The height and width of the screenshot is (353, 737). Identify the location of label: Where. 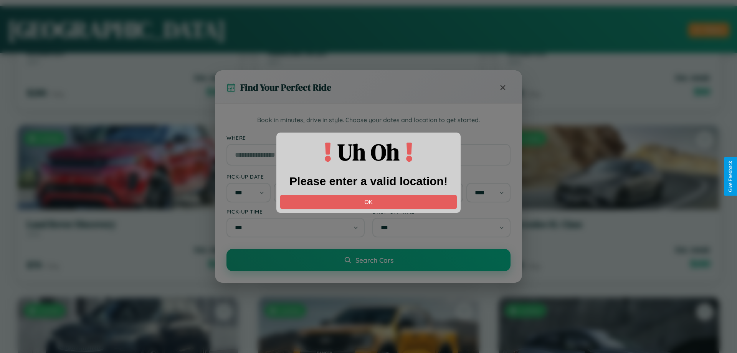
(368, 137).